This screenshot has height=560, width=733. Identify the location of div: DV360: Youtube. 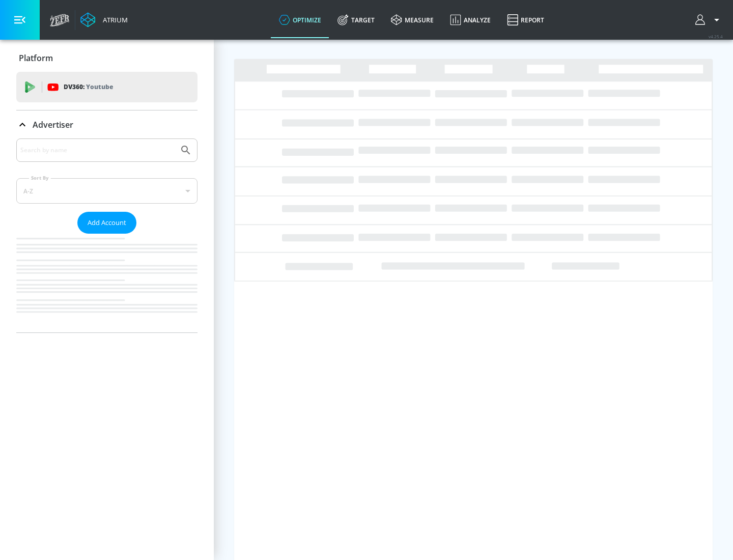
(107, 87).